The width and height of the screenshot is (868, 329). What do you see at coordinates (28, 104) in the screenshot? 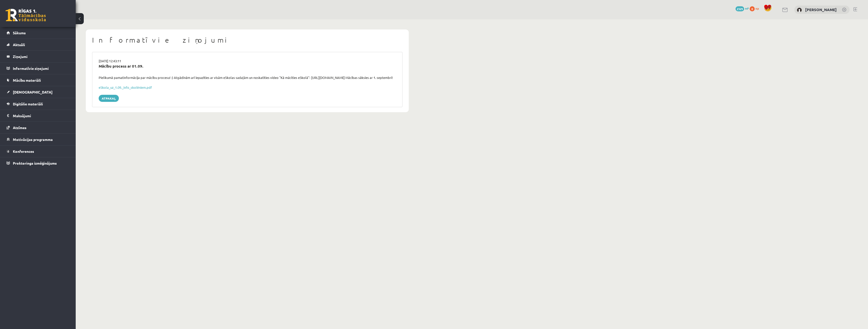
I see `span: Digitālie materiāli` at bounding box center [28, 104].